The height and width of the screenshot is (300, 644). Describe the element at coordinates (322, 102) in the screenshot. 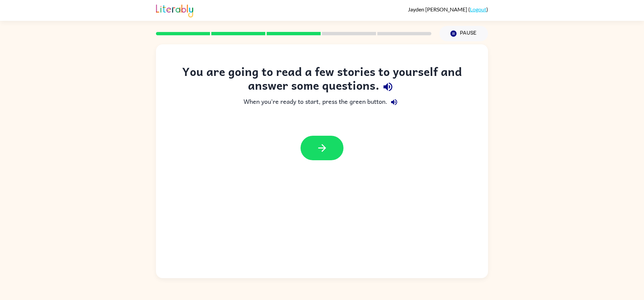

I see `div: When you're ready to start, press the green button.` at that location.